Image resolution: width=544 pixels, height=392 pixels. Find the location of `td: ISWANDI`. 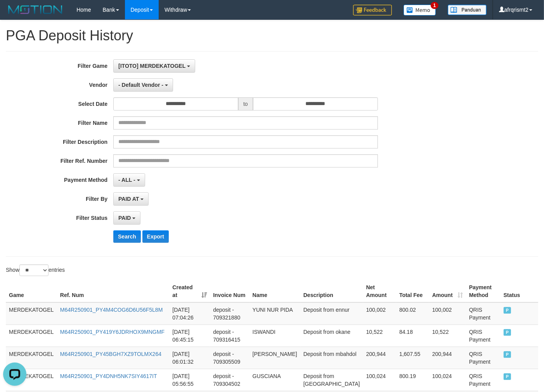

td: ISWANDI is located at coordinates (275, 335).